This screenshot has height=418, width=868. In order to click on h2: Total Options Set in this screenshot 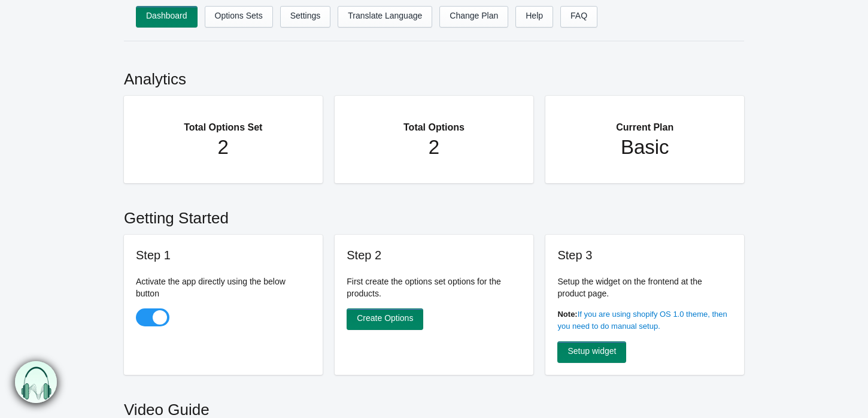, I will do `click(223, 121)`.